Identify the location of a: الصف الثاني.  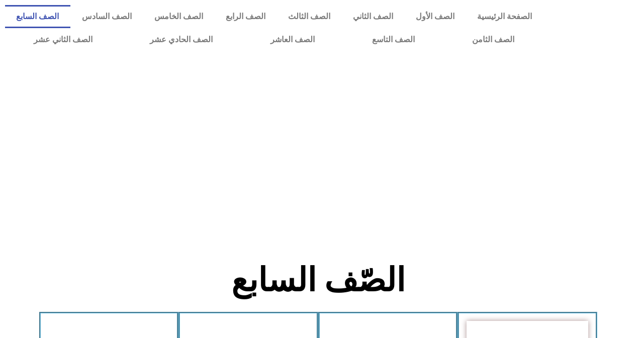
(372, 17).